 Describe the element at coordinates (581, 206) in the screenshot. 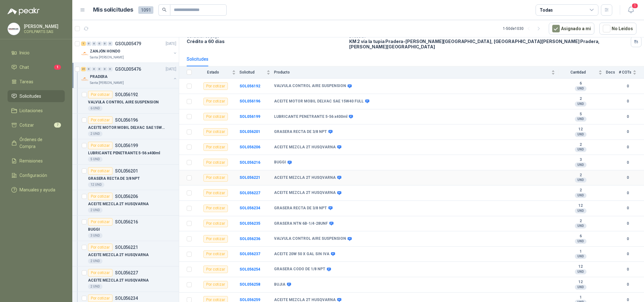

I see `b: 12` at that location.